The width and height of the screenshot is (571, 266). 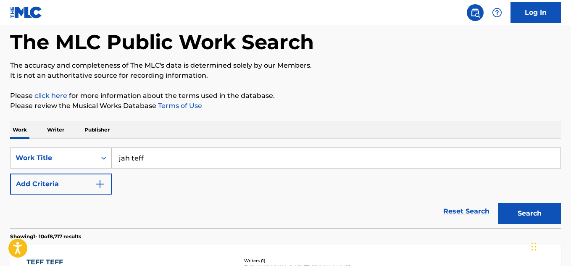 I want to click on div: Help, so click(x=497, y=13).